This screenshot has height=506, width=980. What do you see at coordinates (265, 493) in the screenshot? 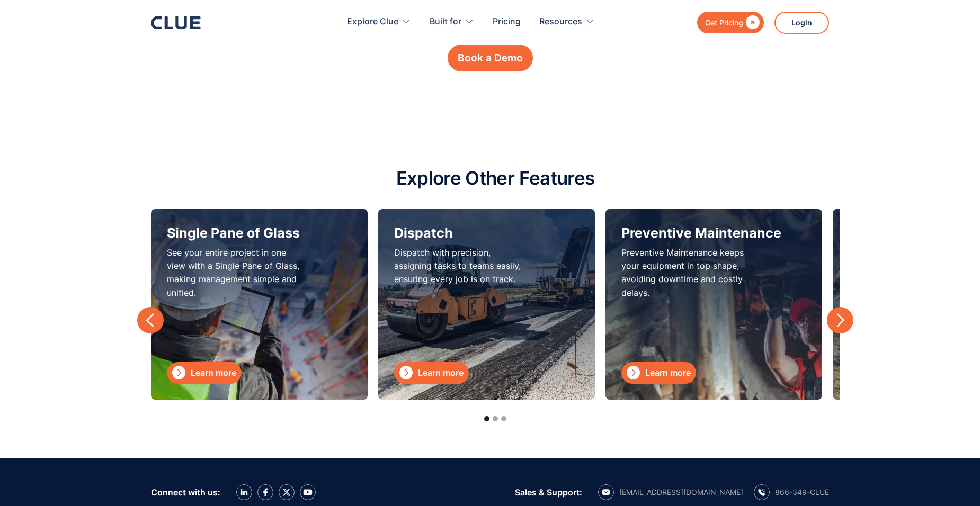
I see `img: facebook icon` at bounding box center [265, 493].